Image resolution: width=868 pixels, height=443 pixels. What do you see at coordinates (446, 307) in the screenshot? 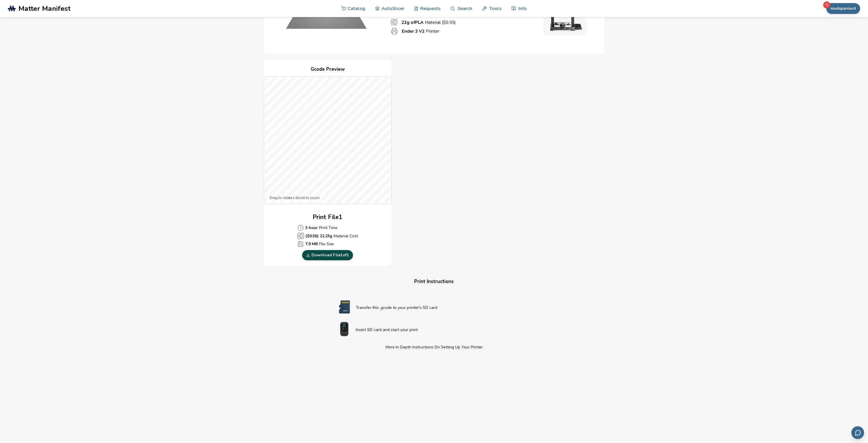
I see `p: Transfer this .gcode to your printer's SD card` at bounding box center [446, 307].